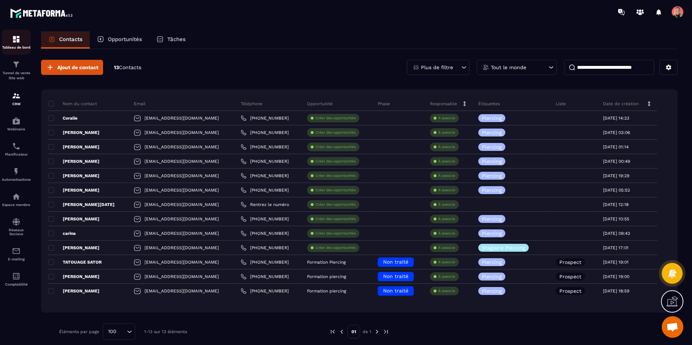 This screenshot has height=345, width=692. I want to click on a: automationsautomationsWebinaire, so click(16, 124).